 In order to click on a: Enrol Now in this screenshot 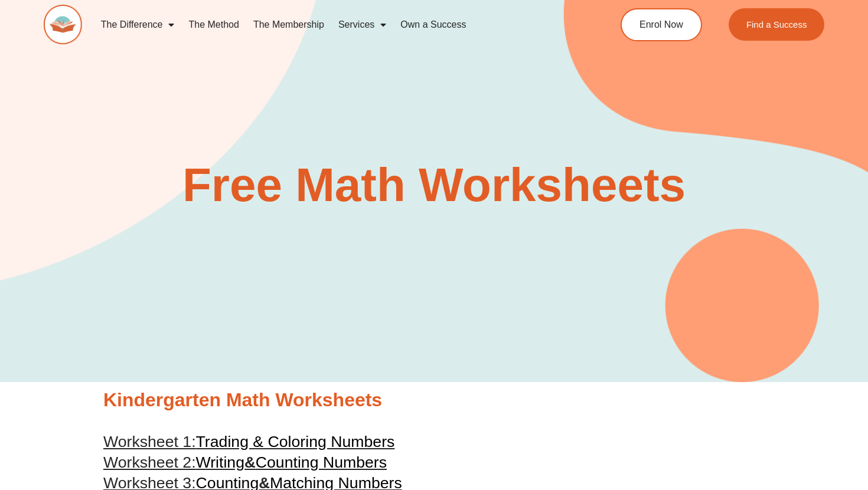, I will do `click(661, 25)`.